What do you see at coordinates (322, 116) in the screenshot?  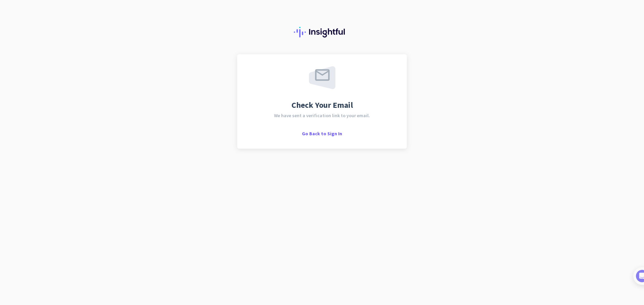 I see `span: We have sent a verification link to your email.` at bounding box center [322, 116].